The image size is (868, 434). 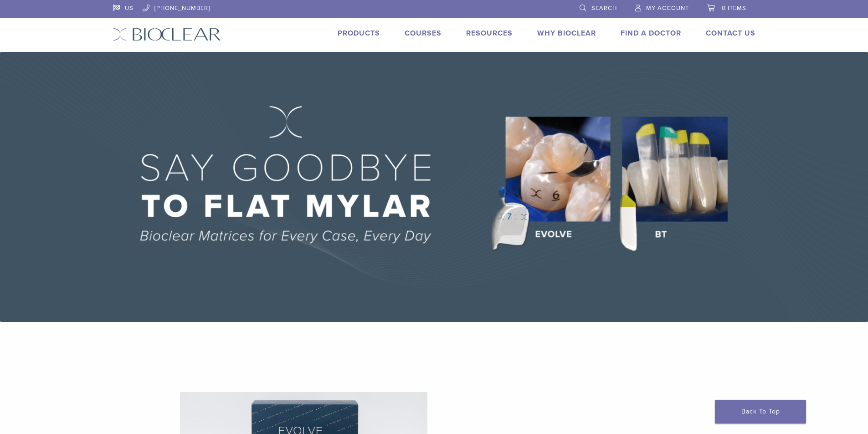 What do you see at coordinates (651, 33) in the screenshot?
I see `a: Find A Doctor` at bounding box center [651, 33].